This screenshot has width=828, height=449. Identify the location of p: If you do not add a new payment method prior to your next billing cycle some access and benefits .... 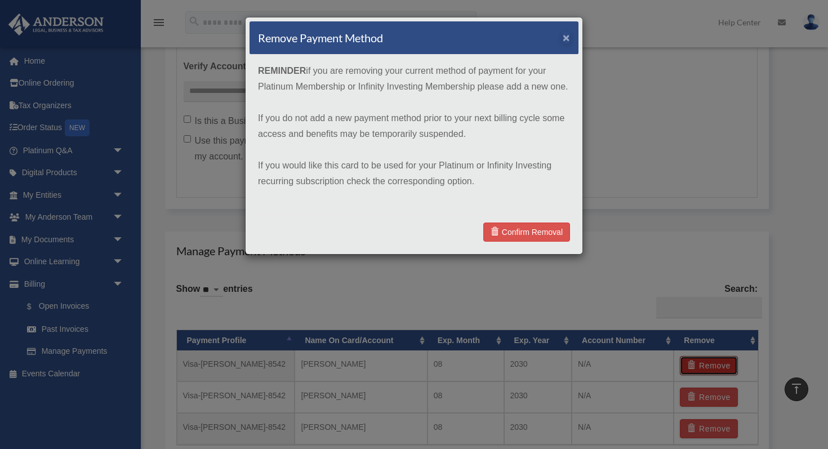
(414, 126).